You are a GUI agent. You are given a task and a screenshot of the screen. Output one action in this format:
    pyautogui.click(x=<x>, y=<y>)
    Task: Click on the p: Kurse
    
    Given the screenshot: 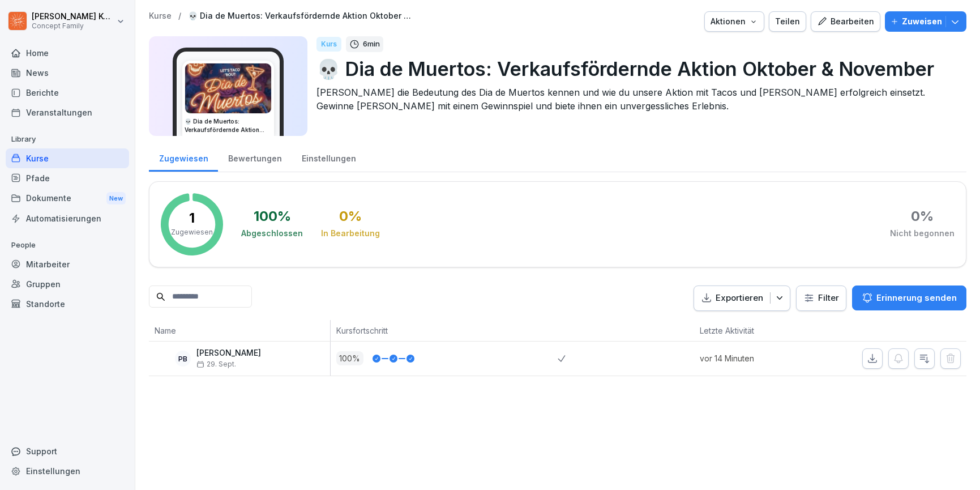 What is the action you would take?
    pyautogui.click(x=160, y=16)
    